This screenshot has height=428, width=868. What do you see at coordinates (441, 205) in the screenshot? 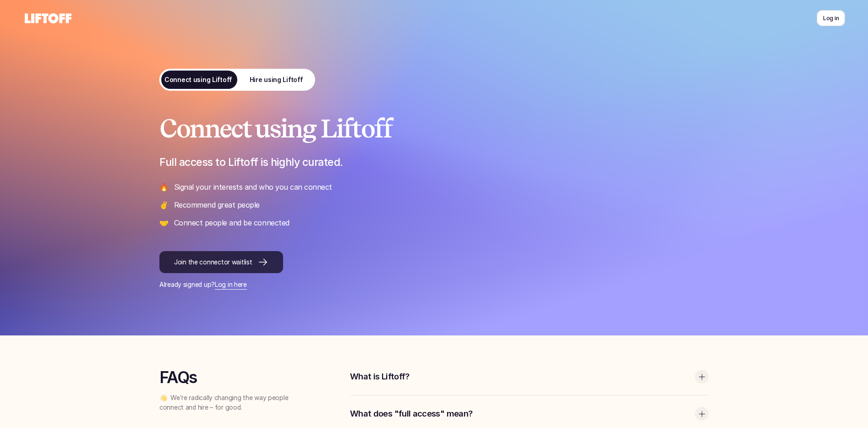
I see `p: Recommend great people` at bounding box center [441, 205].